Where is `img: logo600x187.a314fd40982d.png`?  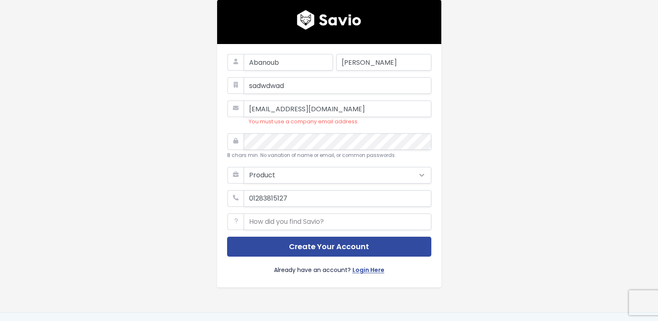 img: logo600x187.a314fd40982d.png is located at coordinates (329, 20).